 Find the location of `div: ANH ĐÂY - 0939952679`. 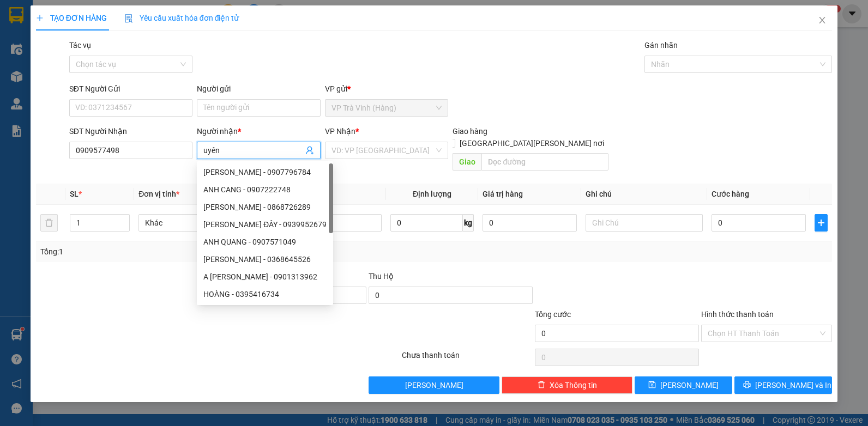

div: ANH ĐÂY - 0939952679 is located at coordinates (265, 225).